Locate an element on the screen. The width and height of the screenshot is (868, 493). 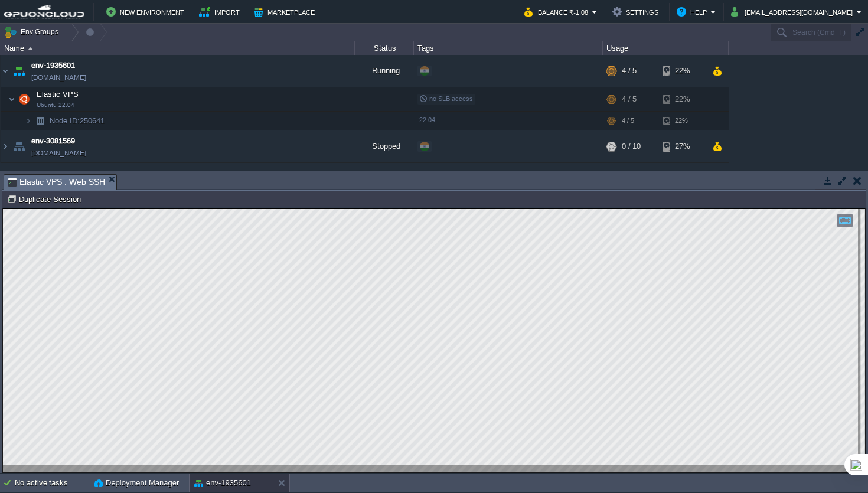
button: env-1935601 is located at coordinates (223, 483).